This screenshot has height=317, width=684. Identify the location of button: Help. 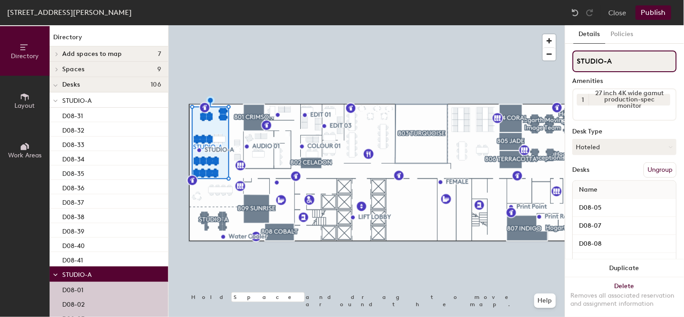
(545, 301).